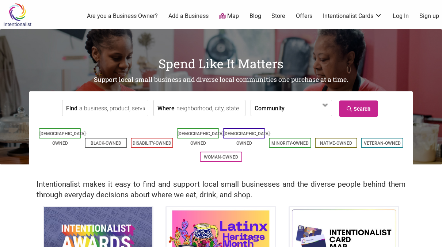 The image size is (442, 247). I want to click on a: Minority-Owned, so click(290, 143).